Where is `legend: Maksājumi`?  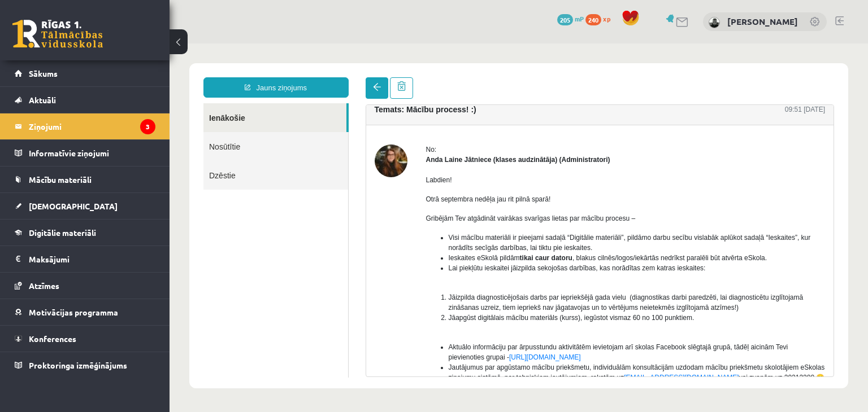 legend: Maksājumi is located at coordinates (92, 259).